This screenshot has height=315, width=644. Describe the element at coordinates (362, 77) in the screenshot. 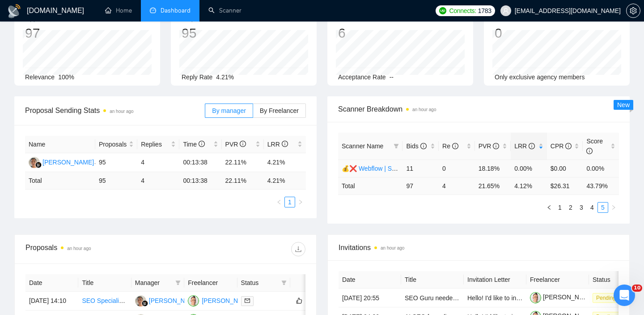

I see `span: Acceptance Rate` at that location.